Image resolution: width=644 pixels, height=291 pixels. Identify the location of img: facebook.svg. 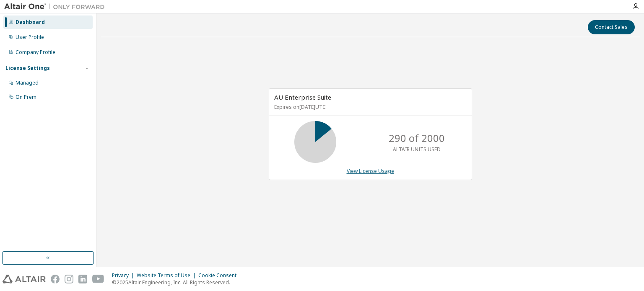
(55, 279).